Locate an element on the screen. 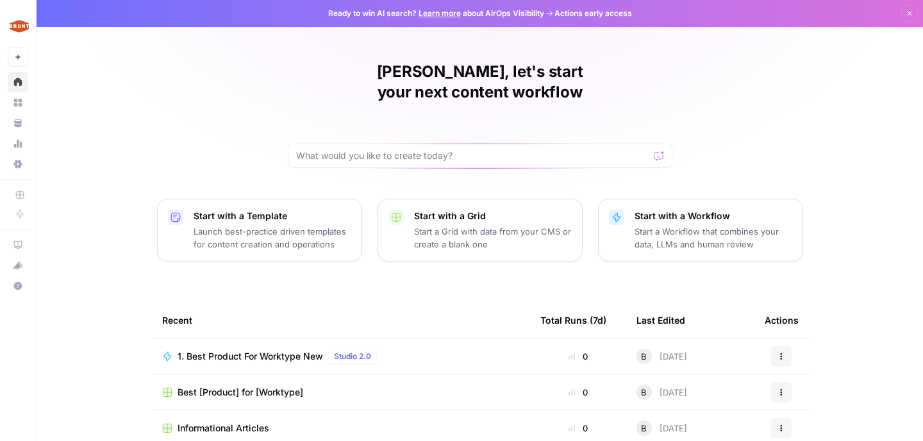 Image resolution: width=923 pixels, height=441 pixels. div: What's new? is located at coordinates (18, 265).